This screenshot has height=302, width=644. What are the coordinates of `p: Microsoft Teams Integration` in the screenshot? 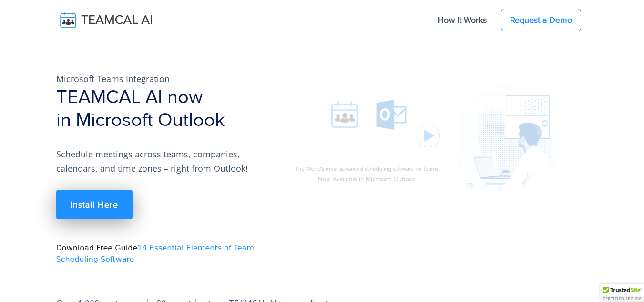 It's located at (164, 79).